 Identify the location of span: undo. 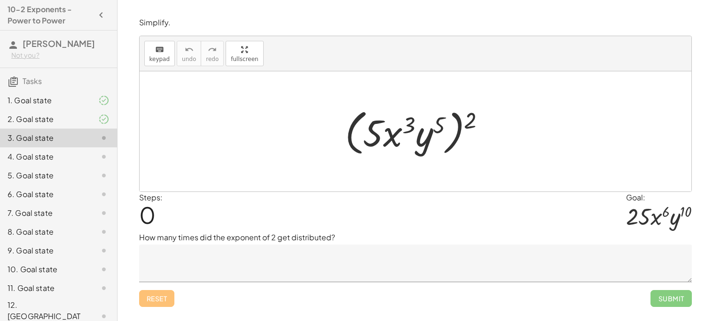
(189, 59).